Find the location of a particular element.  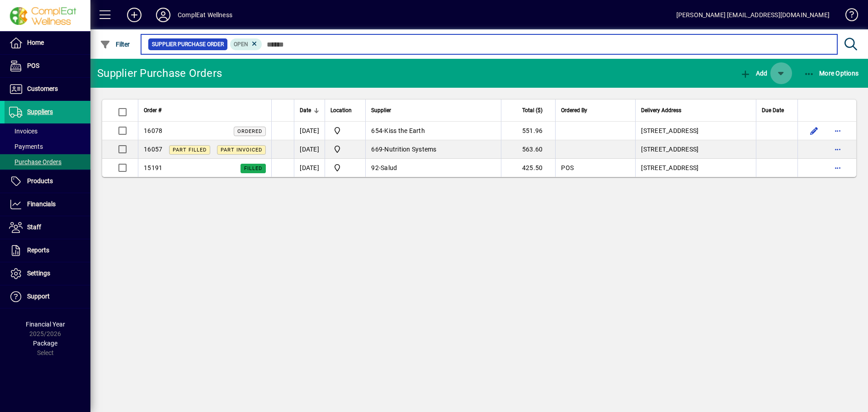

span: Date is located at coordinates (305, 111).